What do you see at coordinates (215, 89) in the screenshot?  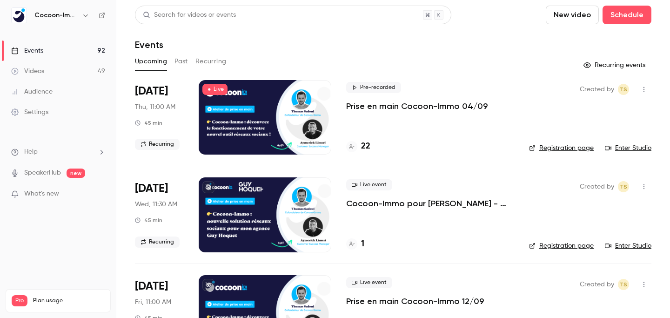 I see `span: Live` at bounding box center [215, 89].